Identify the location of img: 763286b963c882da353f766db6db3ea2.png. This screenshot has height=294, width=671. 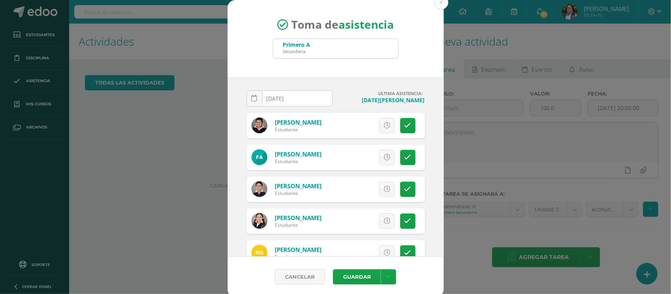
(259, 157).